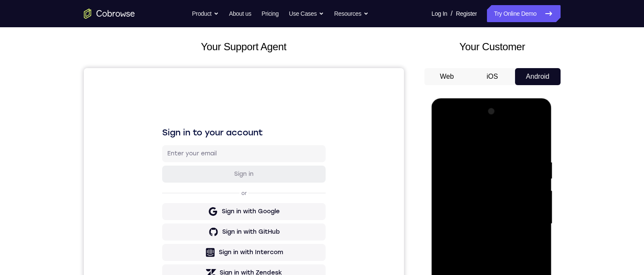  I want to click on div: Sign in with GitHub, so click(167, 164).